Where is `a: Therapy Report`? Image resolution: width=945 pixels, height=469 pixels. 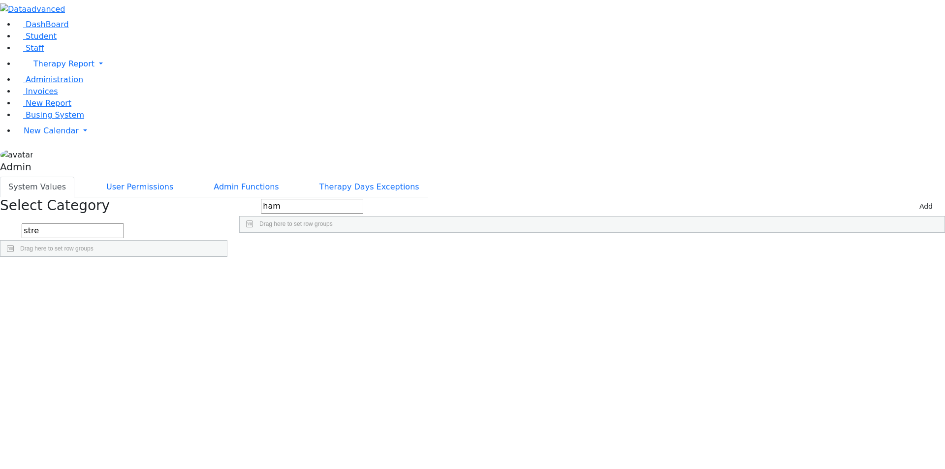
a: Therapy Report is located at coordinates (480, 64).